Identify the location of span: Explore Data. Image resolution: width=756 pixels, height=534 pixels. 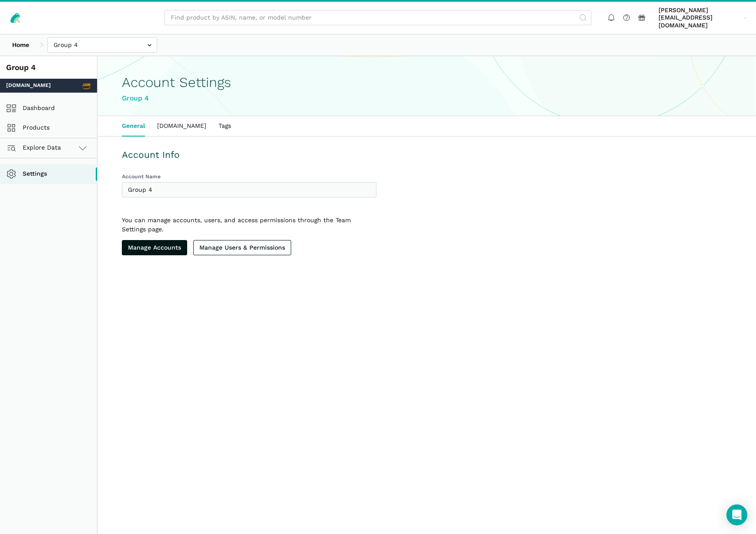
(35, 148).